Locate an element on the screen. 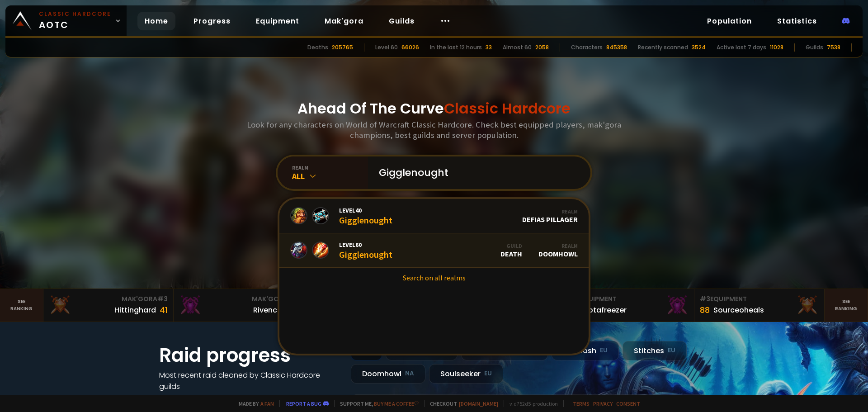 Image resolution: width=868 pixels, height=412 pixels. a: Search on all realms is located at coordinates (434, 278).